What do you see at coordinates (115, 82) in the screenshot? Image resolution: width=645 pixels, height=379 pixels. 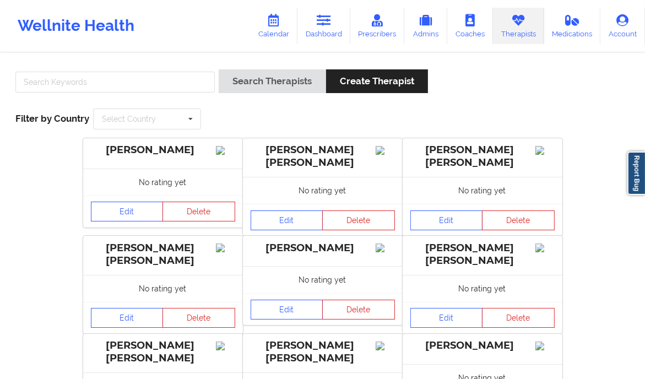 I see `input: Search Keywords` at bounding box center [115, 82].